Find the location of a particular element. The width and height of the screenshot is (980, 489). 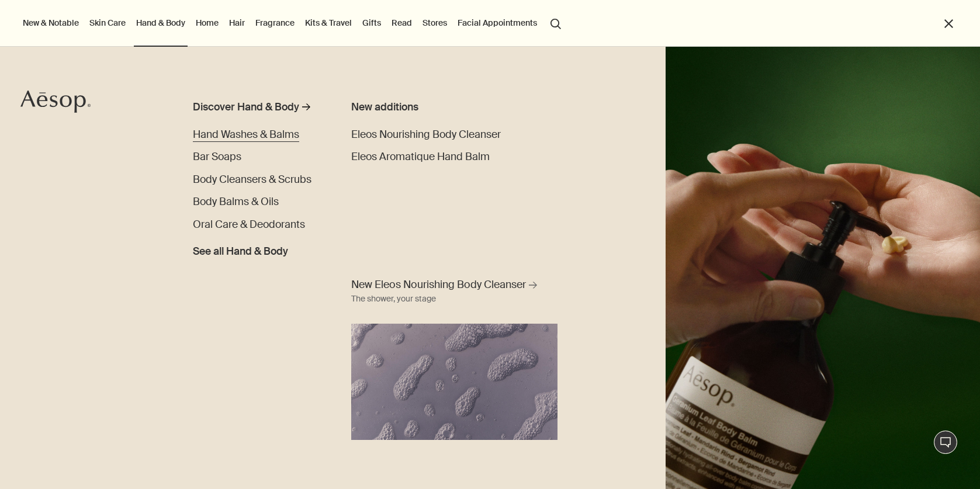

span: Oral Care & Deodorants is located at coordinates (249, 224).